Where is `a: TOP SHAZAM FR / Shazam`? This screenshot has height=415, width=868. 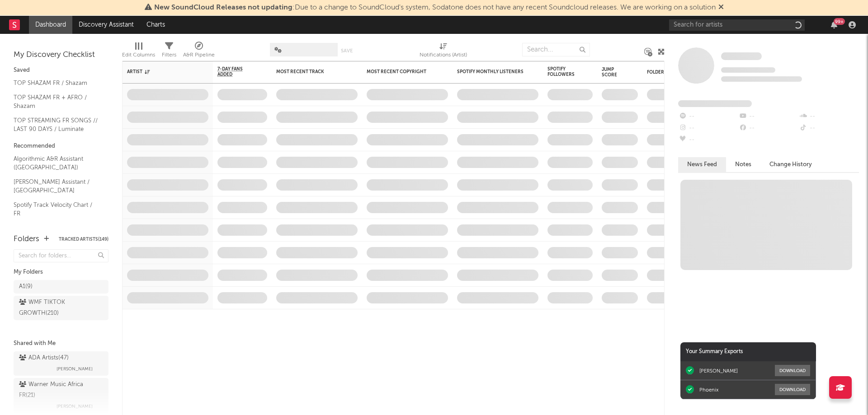
a: TOP SHAZAM FR / Shazam is located at coordinates (56, 83).